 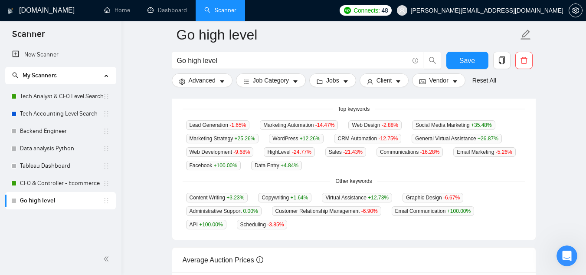 I want to click on a: CFO & Controller - Ecommerce, so click(x=61, y=183).